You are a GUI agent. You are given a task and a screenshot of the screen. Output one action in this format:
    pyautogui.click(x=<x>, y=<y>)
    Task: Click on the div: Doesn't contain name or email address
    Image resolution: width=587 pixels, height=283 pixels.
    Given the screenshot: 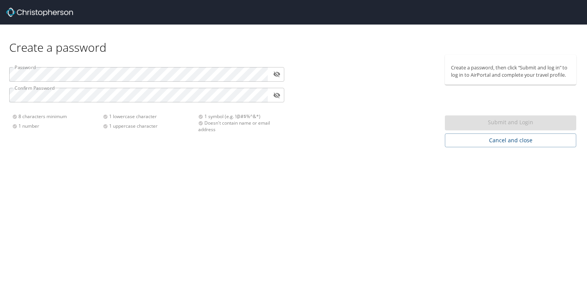 What is the action you would take?
    pyautogui.click(x=239, y=126)
    